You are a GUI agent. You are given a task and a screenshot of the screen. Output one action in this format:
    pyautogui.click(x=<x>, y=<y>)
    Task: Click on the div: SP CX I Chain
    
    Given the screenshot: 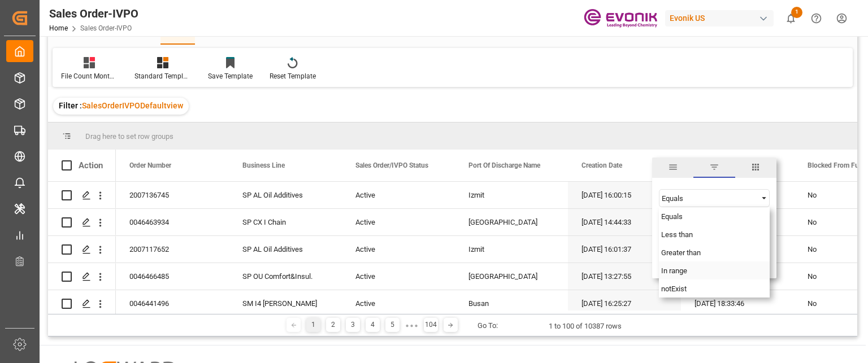 What is the action you would take?
    pyautogui.click(x=285, y=222)
    